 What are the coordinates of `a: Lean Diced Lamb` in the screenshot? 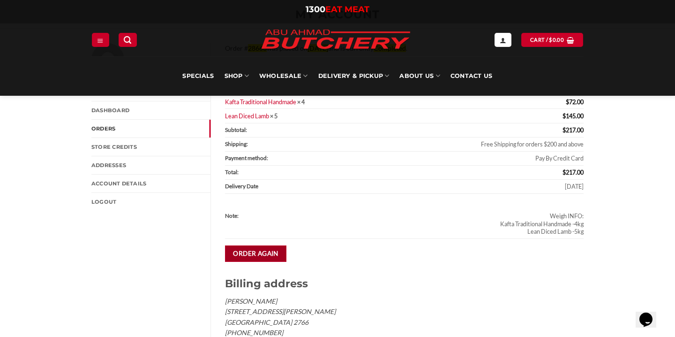 It's located at (247, 116).